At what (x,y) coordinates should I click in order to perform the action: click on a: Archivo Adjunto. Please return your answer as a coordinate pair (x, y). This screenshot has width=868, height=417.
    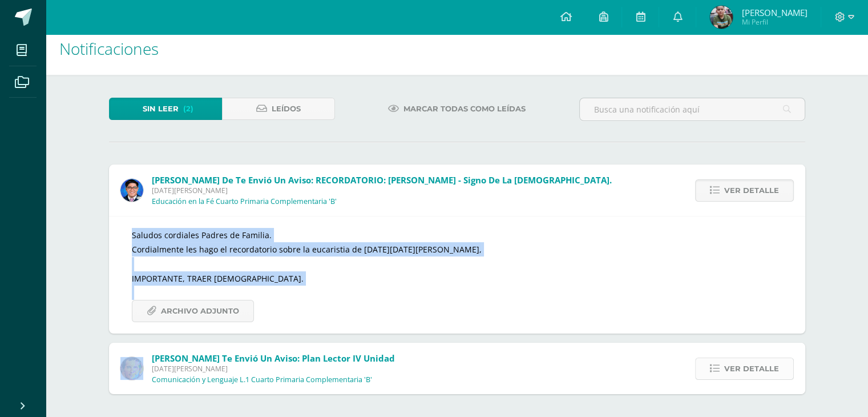
    Looking at the image, I should click on (193, 311).